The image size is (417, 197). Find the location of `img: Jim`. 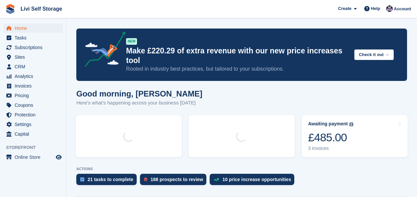

img: Jim is located at coordinates (389, 9).